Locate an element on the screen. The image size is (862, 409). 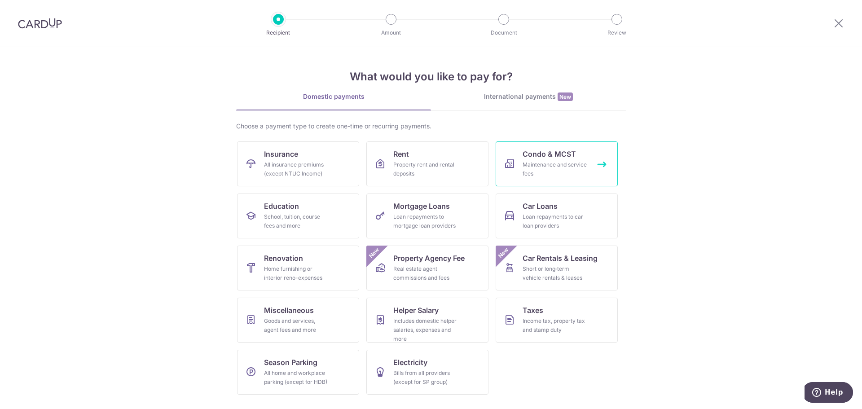
span: Car Loans is located at coordinates (540, 206).